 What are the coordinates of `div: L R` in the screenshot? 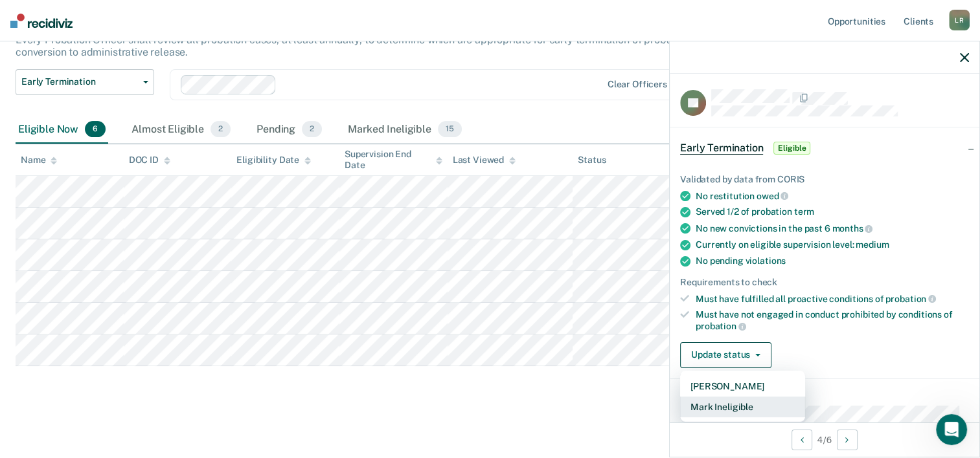 It's located at (959, 20).